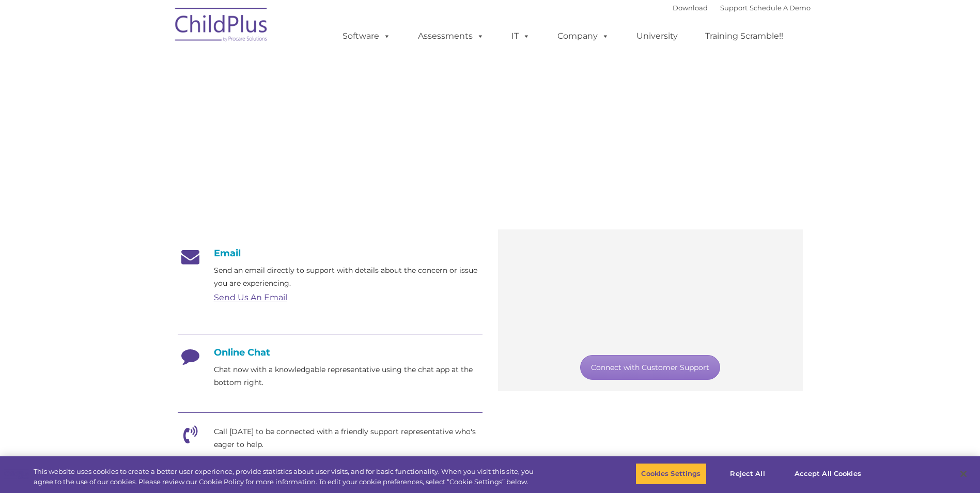 The width and height of the screenshot is (980, 493). I want to click on a: Schedule A Demo, so click(780, 7).